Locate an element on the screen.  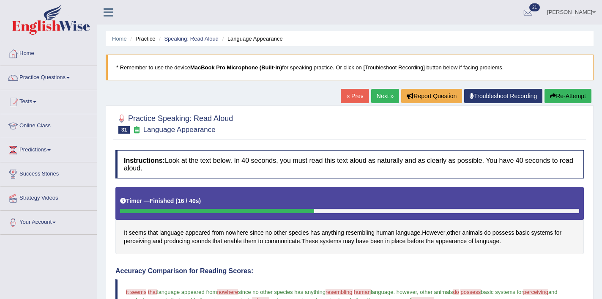
span: it seems is located at coordinates (136, 292).